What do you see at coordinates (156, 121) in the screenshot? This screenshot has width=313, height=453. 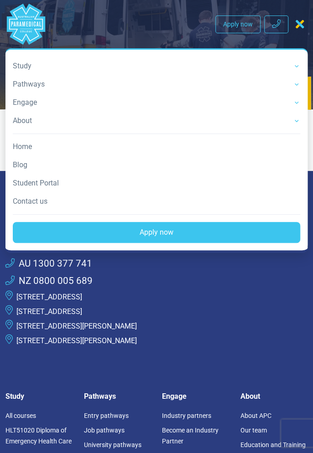 I see `a: About` at bounding box center [156, 121].